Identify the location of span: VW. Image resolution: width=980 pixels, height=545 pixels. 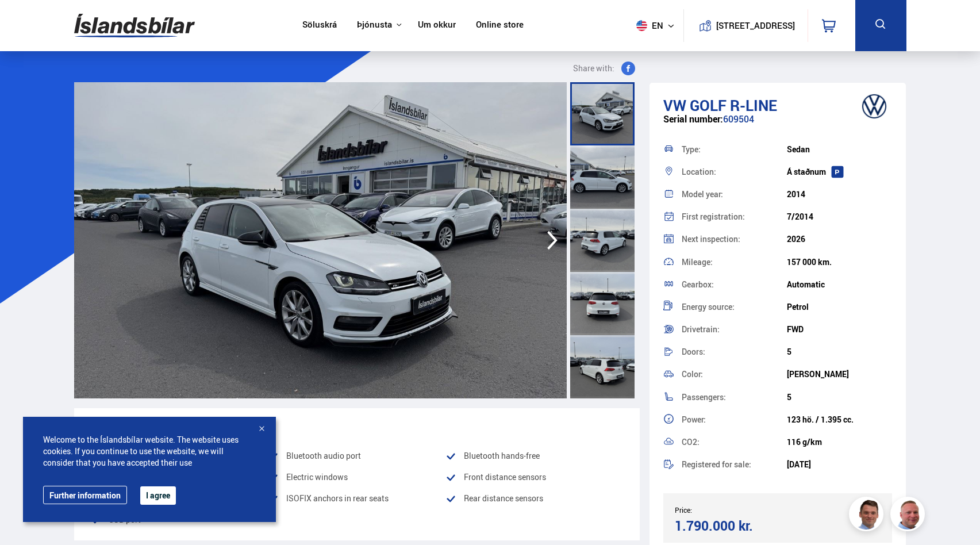
(675, 106).